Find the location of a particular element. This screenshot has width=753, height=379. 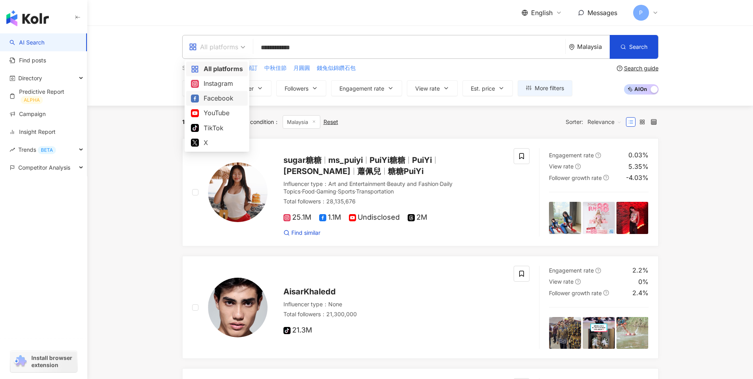

span: Messages is located at coordinates (602, 13).